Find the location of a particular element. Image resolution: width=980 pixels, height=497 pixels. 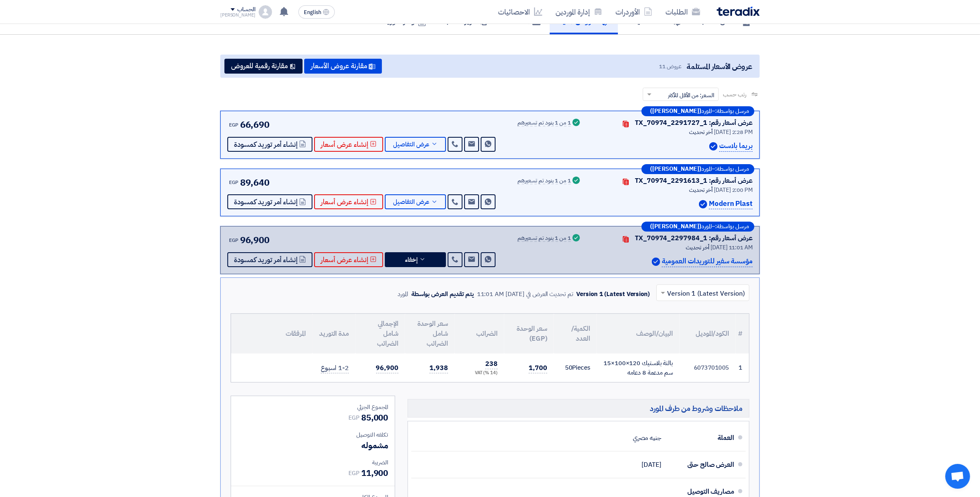

button: مقارنة عروض الأسعار is located at coordinates (343, 66).